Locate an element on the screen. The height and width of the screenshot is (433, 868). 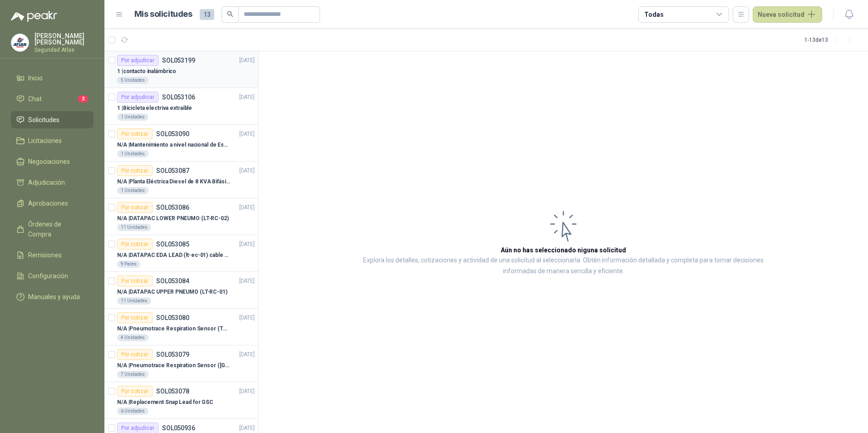
p: 1 | Bicicleta electriva extraible is located at coordinates (154, 108).